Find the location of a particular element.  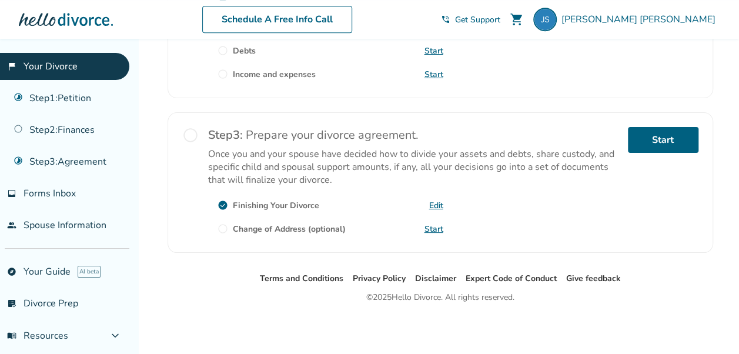

span: AI beta is located at coordinates (89, 272).